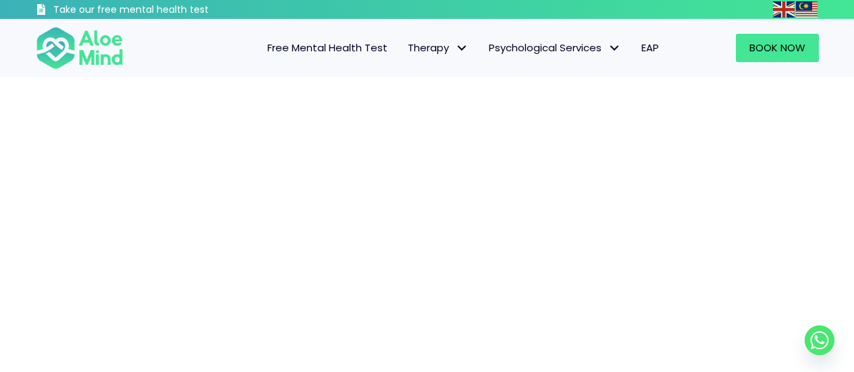 The width and height of the screenshot is (854, 372). I want to click on a: TherapyTherapy: submenu, so click(438, 48).